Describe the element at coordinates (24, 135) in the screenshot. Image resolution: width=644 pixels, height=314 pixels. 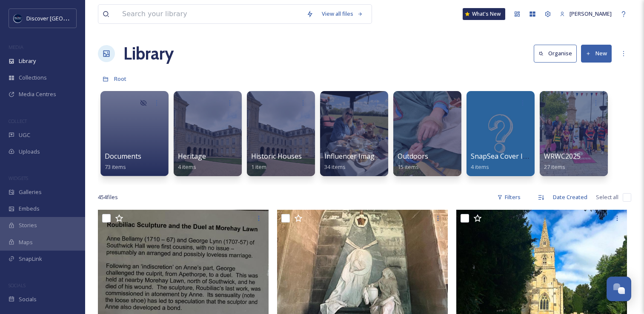
I see `span: UGC` at that location.